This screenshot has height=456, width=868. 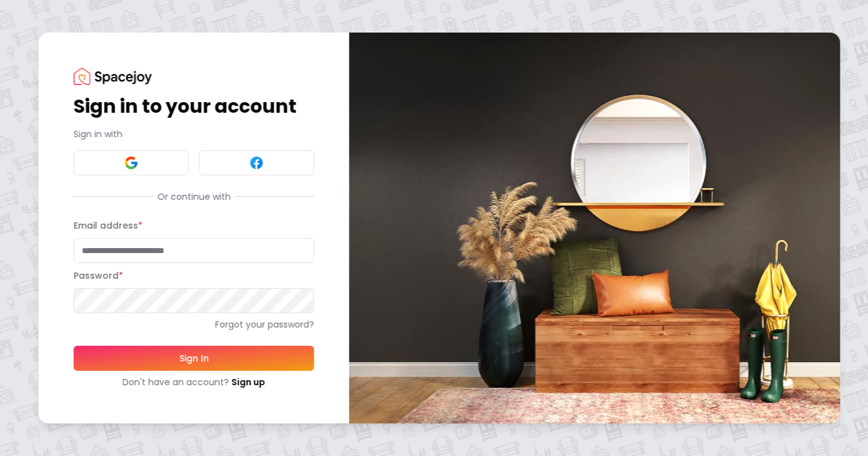 What do you see at coordinates (112, 76) in the screenshot?
I see `img: Spacejoy Logo` at bounding box center [112, 76].